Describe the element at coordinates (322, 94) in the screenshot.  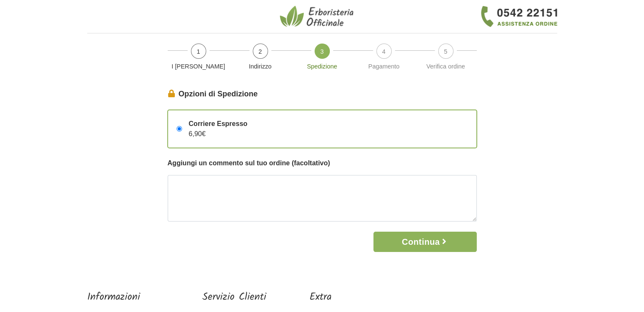
I see `legend: Opzioni di Spedizione` at that location.